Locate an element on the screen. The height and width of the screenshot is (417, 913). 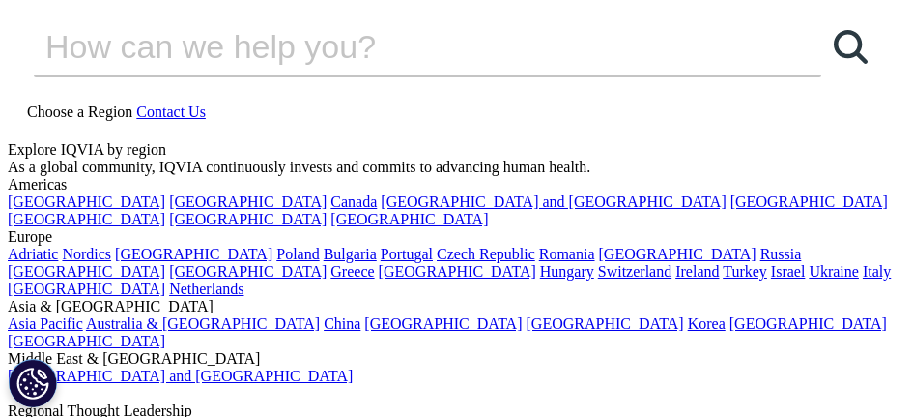
a: Hungary is located at coordinates (567, 271).